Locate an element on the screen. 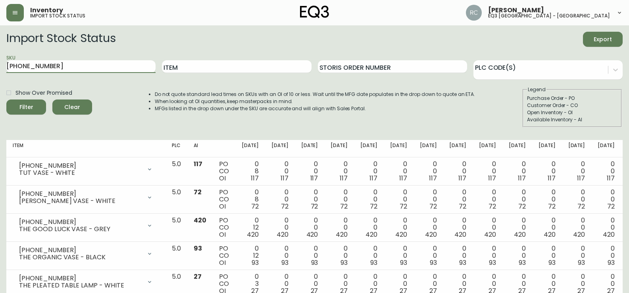 Image resolution: width=629 pixels, height=293 pixels. span: 27 is located at coordinates (198, 277).